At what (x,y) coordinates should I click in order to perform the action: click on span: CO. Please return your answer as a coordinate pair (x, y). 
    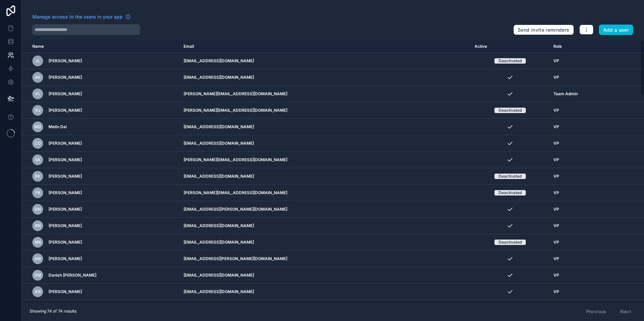
    Looking at the image, I should click on (38, 143).